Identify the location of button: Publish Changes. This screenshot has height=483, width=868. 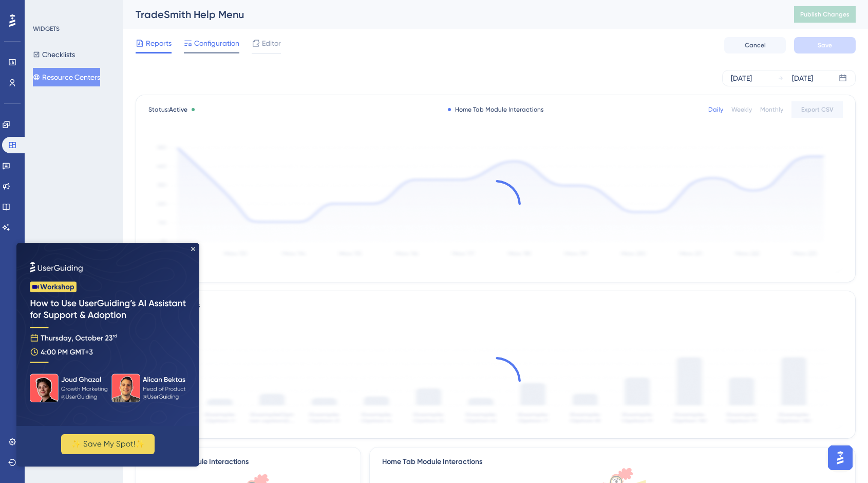
(825, 15).